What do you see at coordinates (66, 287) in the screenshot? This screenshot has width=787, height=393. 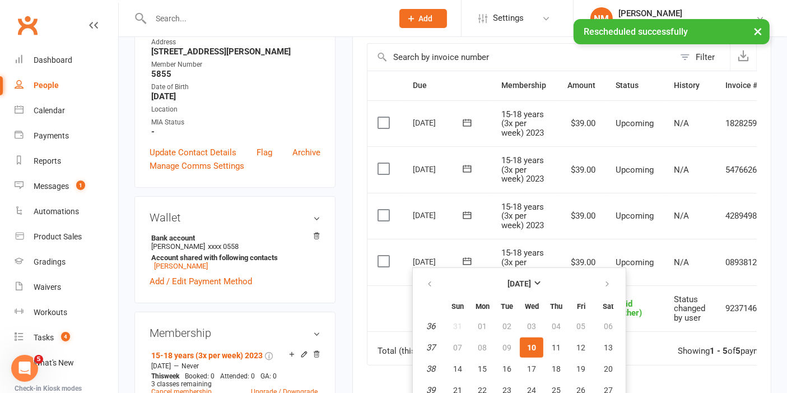 I see `a: Waivers` at bounding box center [66, 287].